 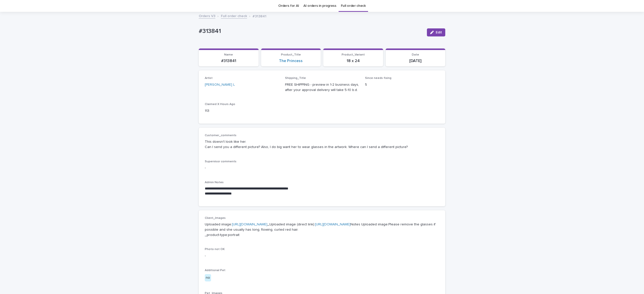 I want to click on p: FREE SHIPPING - preview in 1-2 business days, after your approval delivery will take 5-10 b.d., so click(x=322, y=87).